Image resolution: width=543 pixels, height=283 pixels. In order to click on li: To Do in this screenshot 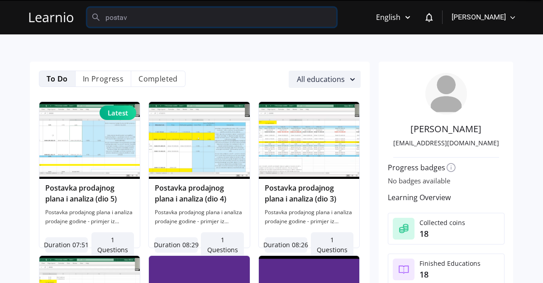, I will do `click(57, 79)`.